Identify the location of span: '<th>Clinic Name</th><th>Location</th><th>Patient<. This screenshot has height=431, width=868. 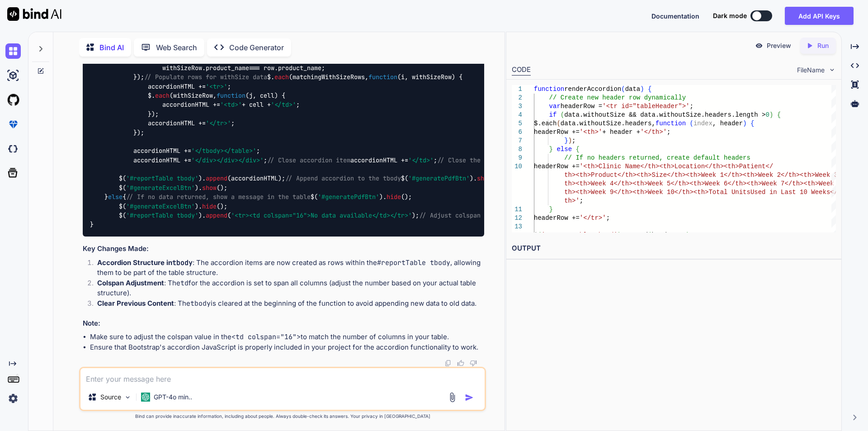
(674, 166).